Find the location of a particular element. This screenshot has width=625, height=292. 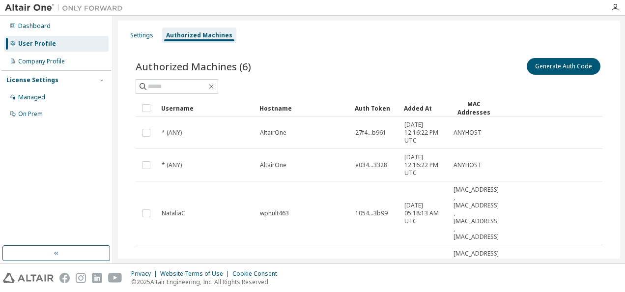

span: NataliaC is located at coordinates (173, 213).